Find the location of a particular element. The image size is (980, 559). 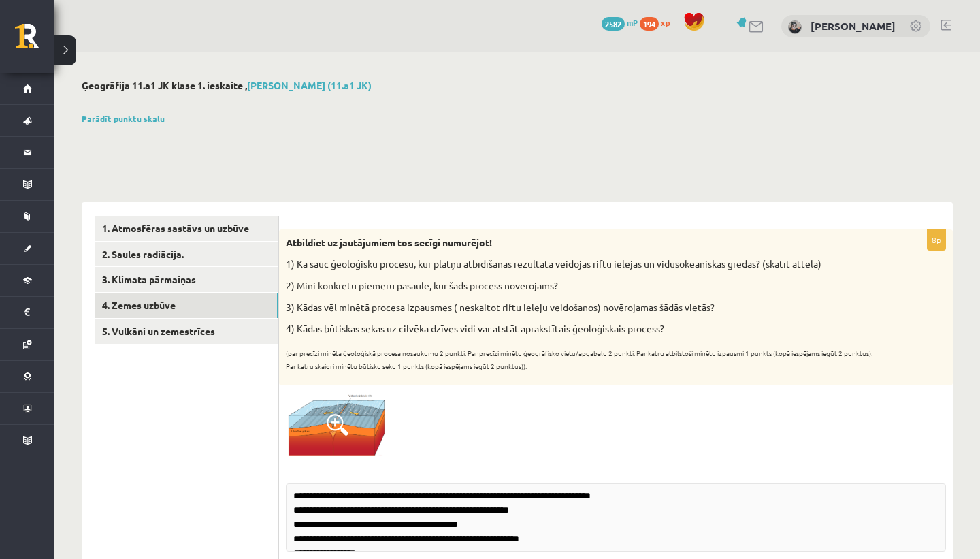

a: 1. Atmosfēras sastāvs un uzbūve is located at coordinates (186, 228).